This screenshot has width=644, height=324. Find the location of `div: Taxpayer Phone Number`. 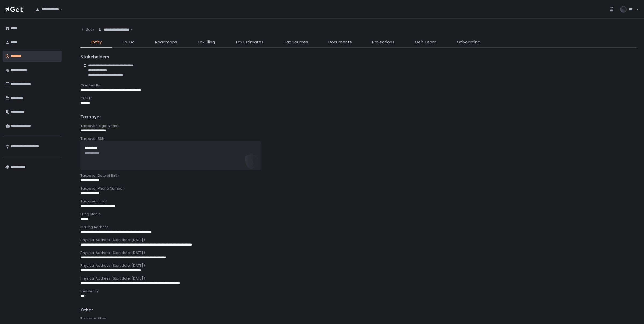

div: Taxpayer Phone Number is located at coordinates (359, 189).